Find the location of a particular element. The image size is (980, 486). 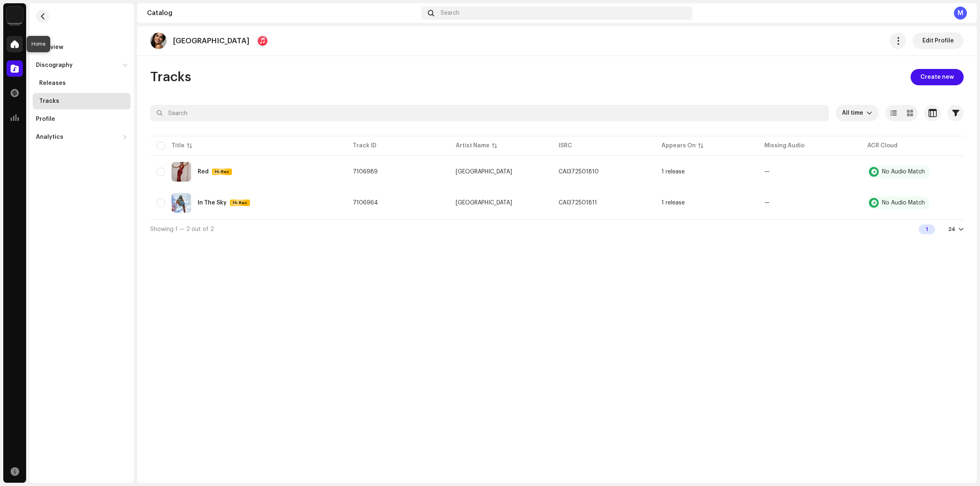

span: Edit Profile is located at coordinates (938, 41).